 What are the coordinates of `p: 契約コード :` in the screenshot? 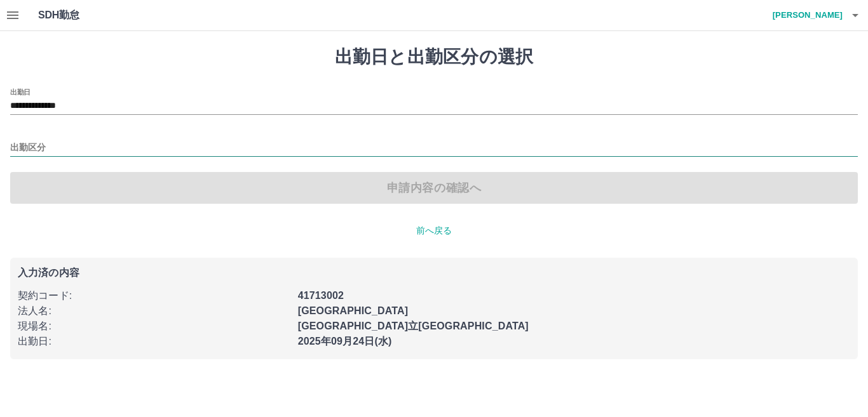 It's located at (154, 296).